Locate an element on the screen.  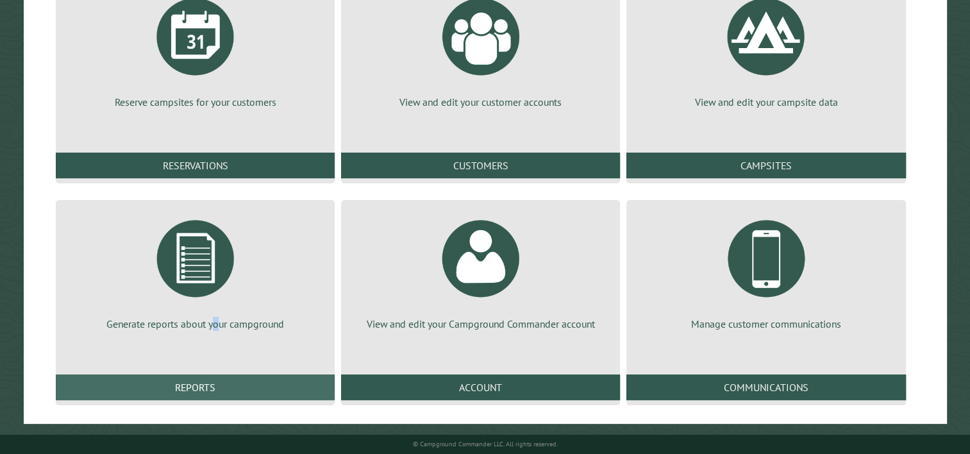
p: Manage customer communications is located at coordinates (765, 324).